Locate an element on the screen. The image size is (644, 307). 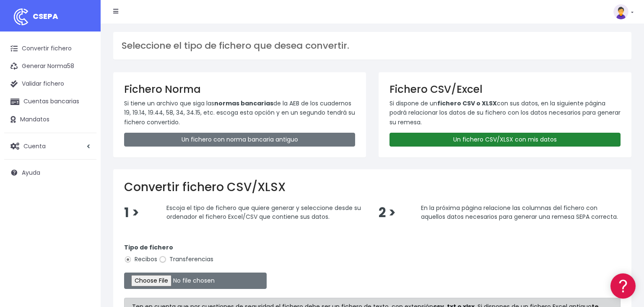
p: Si tiene un archivo que siga las de la AEB de los cuadernos 19, 19.14, 19.44, 58, 34, 34.15, etc.... is located at coordinates (239, 113).